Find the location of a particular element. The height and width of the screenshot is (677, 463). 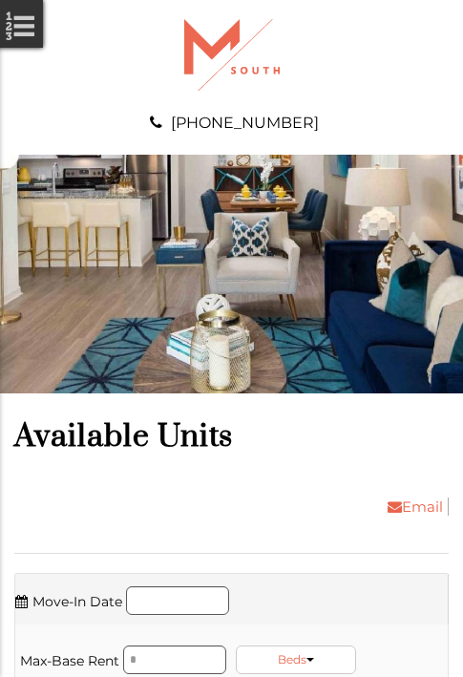

label: Max-Base Rent is located at coordinates (70, 661).